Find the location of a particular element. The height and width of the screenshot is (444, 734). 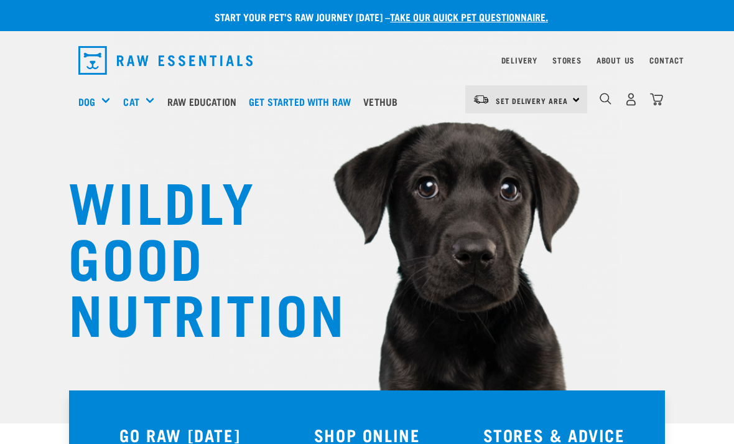

img: home-icon@2x.png is located at coordinates (656, 99).